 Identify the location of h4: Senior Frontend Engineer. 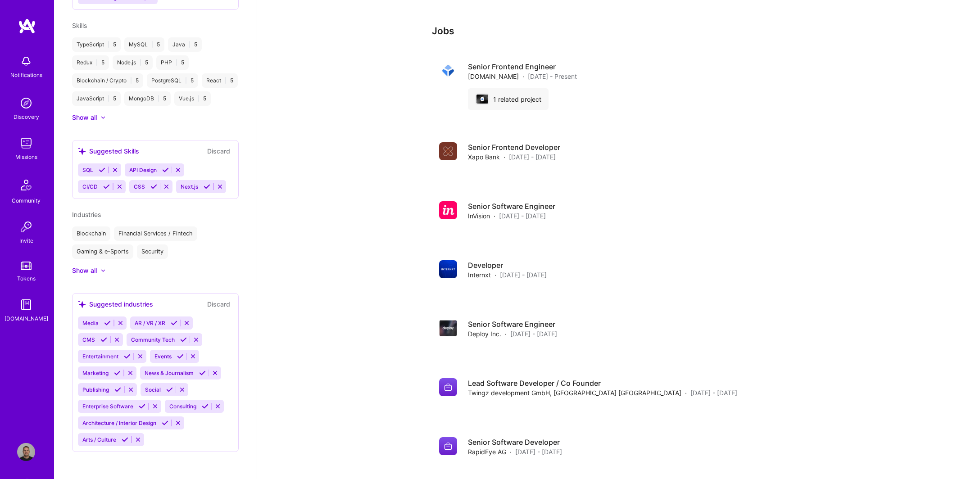
(522, 67).